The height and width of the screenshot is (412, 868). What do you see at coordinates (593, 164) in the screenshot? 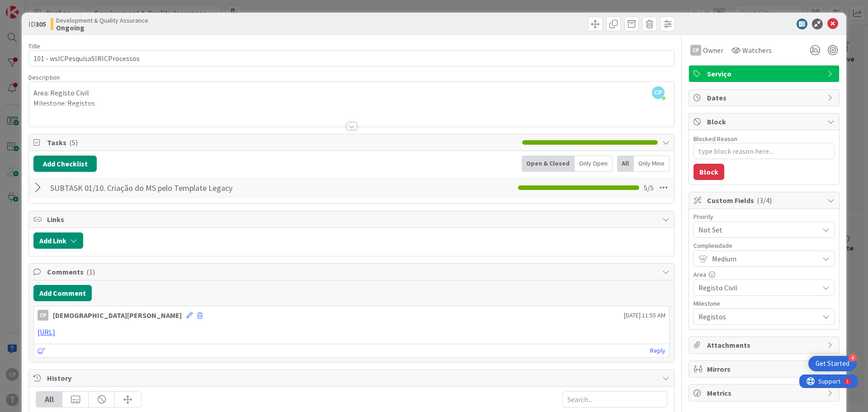
I see `div: Only Open` at bounding box center [593, 164].